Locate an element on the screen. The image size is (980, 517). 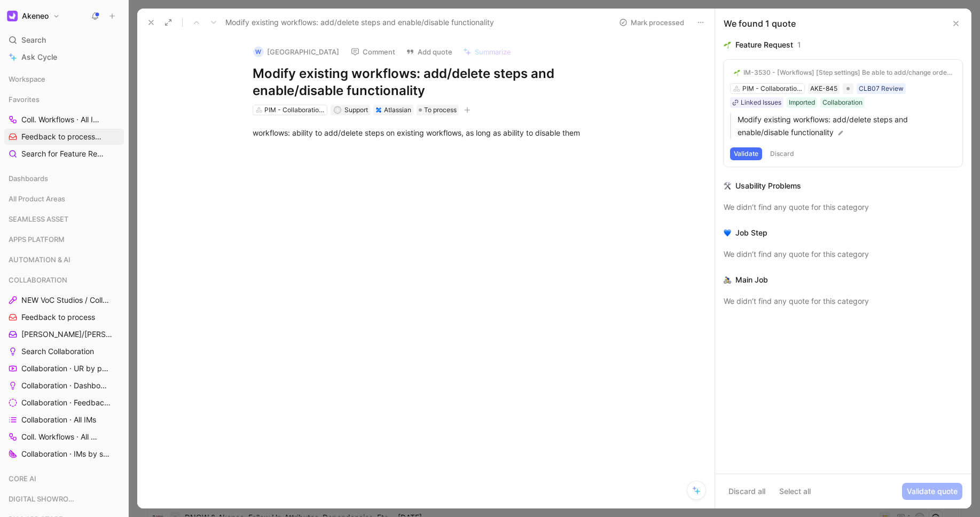
a: Ask Cycle is located at coordinates (64, 57).